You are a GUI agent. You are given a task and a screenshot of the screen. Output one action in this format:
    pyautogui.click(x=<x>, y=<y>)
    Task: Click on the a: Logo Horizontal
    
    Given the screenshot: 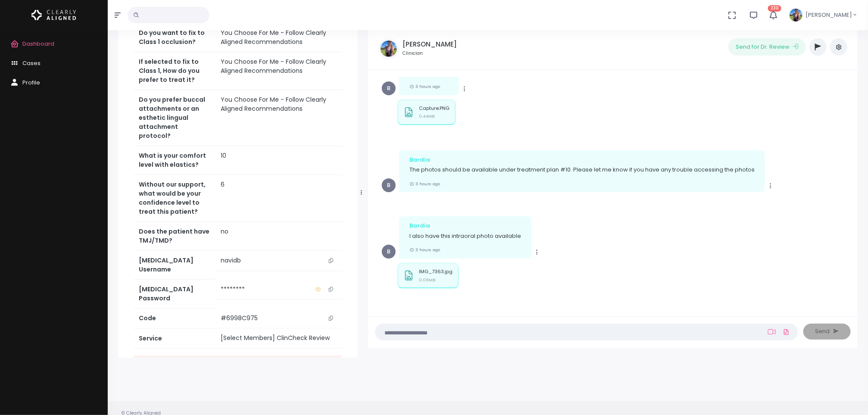 What is the action you would take?
    pyautogui.click(x=54, y=15)
    